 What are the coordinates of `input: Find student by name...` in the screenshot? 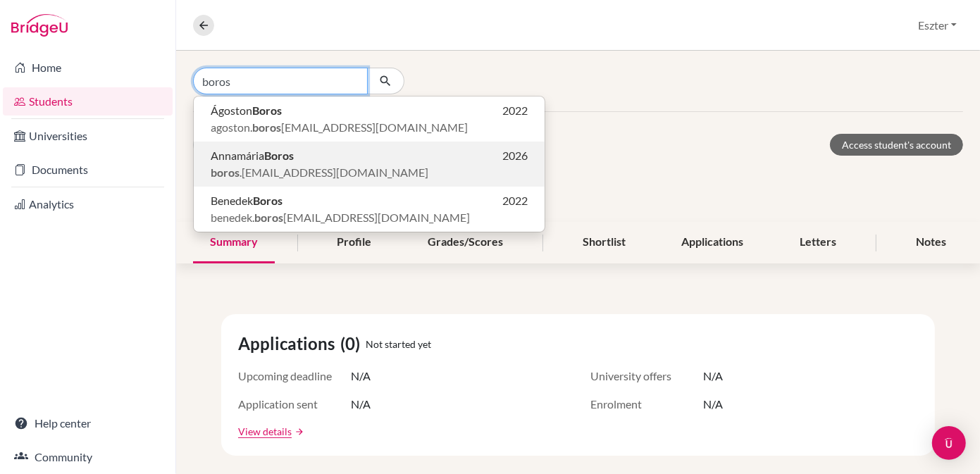 It's located at (280, 81).